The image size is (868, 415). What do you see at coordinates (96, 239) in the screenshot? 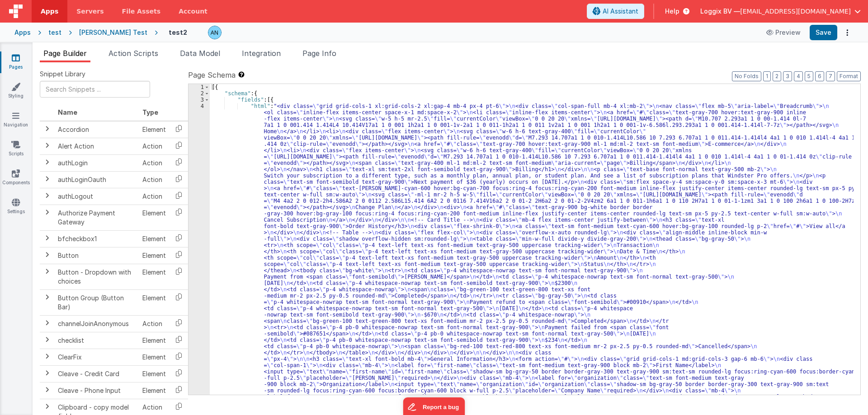
I see `td: bfcheckbox1` at bounding box center [96, 239].